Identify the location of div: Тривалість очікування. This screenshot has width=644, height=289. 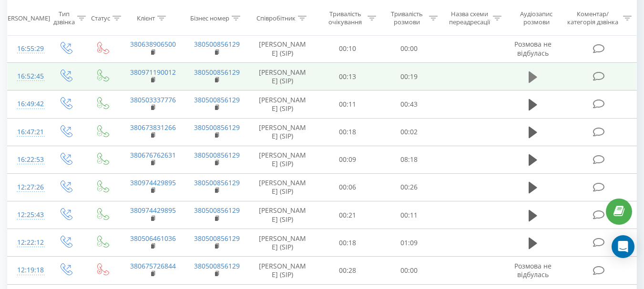
(345, 18).